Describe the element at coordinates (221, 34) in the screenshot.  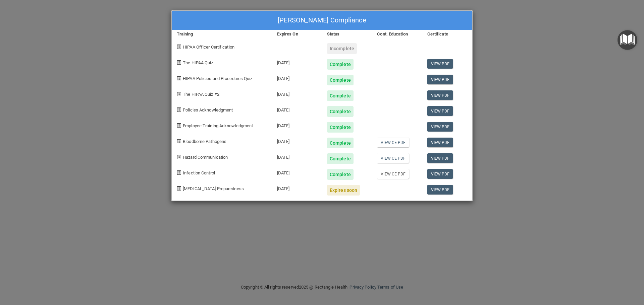
I see `div: Training` at that location.